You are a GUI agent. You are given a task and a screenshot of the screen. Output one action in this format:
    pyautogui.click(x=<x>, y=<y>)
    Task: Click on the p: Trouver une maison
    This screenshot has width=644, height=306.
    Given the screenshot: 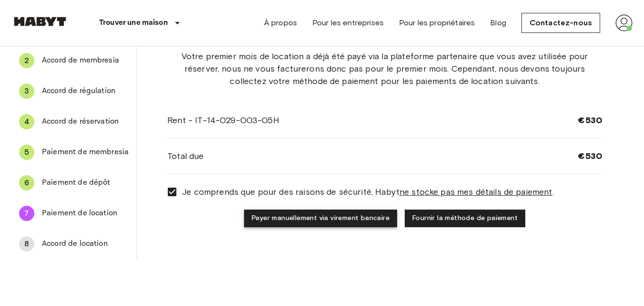 What is the action you would take?
    pyautogui.click(x=134, y=23)
    